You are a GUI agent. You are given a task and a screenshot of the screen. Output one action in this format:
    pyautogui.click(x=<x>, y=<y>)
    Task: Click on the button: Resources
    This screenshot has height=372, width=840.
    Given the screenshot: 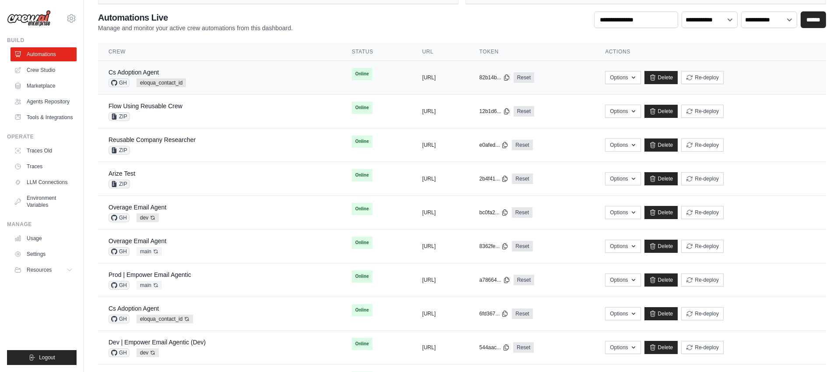 What is the action you would take?
    pyautogui.click(x=43, y=270)
    